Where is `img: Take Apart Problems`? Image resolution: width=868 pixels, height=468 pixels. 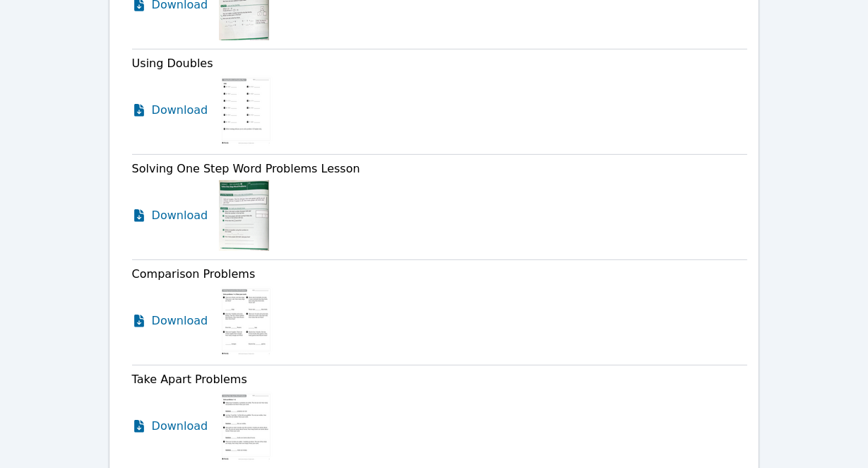 img: Take Apart Problems is located at coordinates (246, 426).